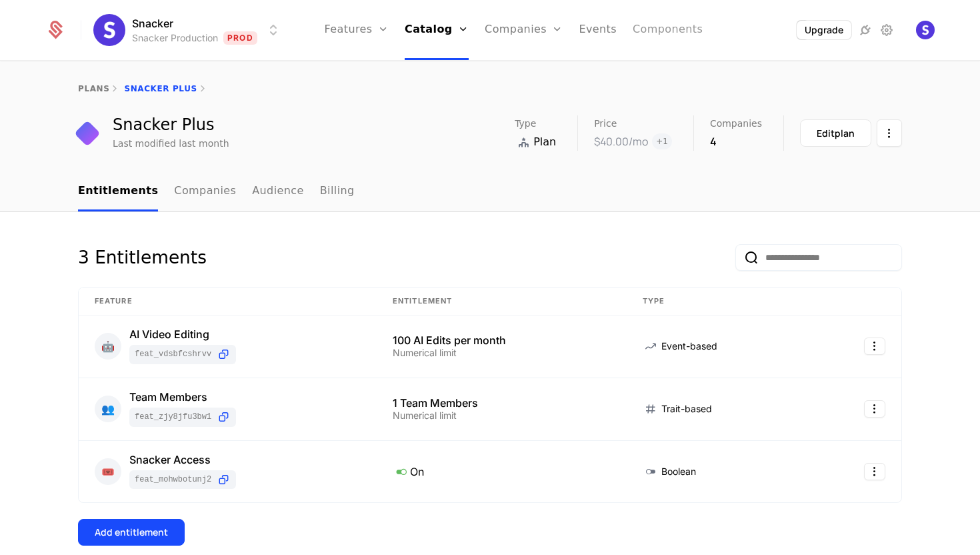 This screenshot has height=555, width=980. What do you see at coordinates (171, 125) in the screenshot?
I see `div: Snacker Plus` at bounding box center [171, 125].